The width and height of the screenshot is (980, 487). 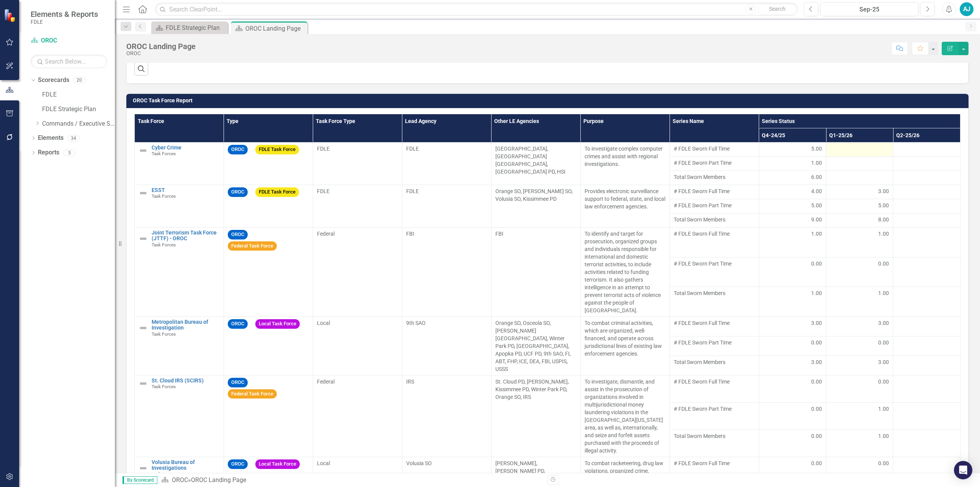 What do you see at coordinates (196, 27) in the screenshot?
I see `div: FDLE Strategic Plan` at bounding box center [196, 27].